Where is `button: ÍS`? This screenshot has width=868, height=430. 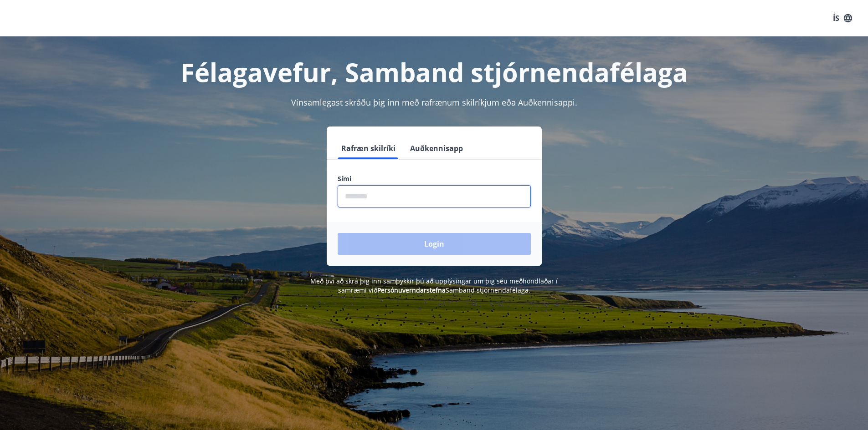 button: ÍS is located at coordinates (842, 18).